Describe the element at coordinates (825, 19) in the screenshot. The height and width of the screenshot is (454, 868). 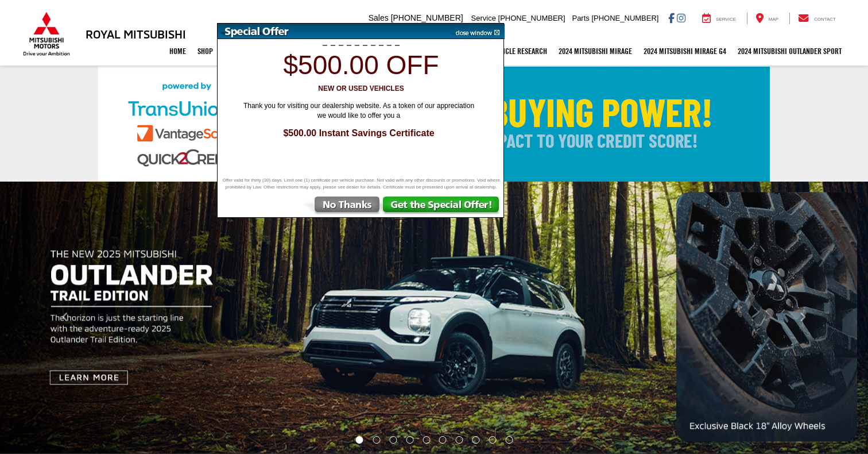
I see `span: Contact` at that location.